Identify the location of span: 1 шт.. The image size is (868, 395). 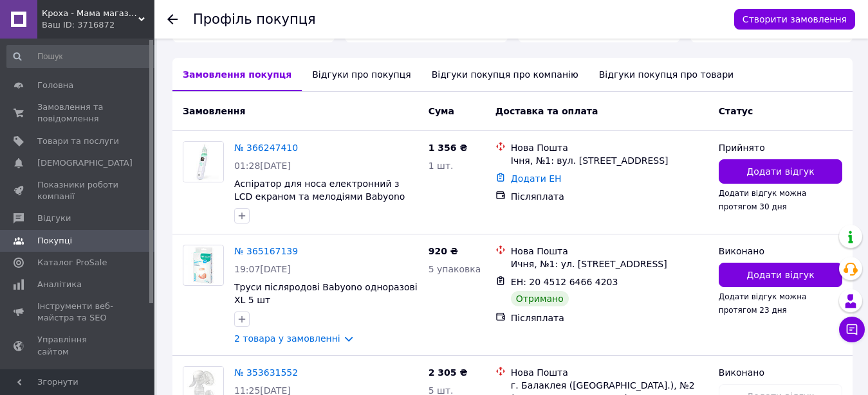
(441, 166).